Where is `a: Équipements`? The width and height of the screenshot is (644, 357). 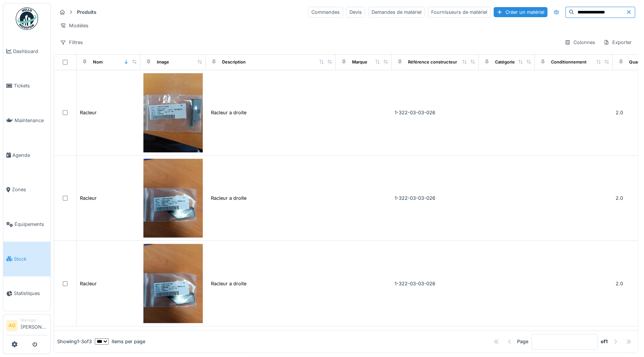 a: Équipements is located at coordinates (27, 224).